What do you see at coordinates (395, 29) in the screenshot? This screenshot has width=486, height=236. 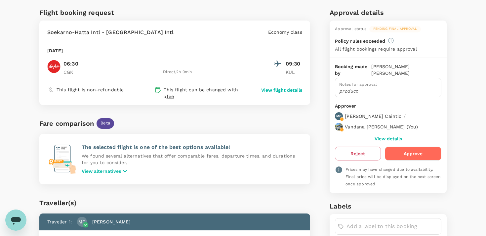 I see `span: Pending final approval` at bounding box center [395, 29].